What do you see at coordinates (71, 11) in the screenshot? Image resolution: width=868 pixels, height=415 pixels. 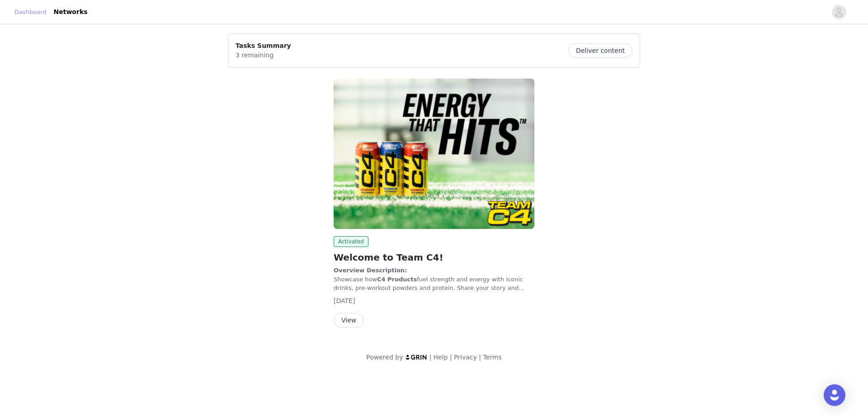 I see `a: Networks` at bounding box center [71, 11].